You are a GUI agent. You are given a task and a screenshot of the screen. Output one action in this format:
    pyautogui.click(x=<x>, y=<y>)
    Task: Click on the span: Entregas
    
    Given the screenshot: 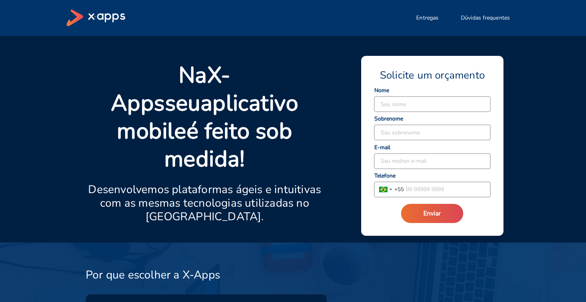 What is the action you would take?
    pyautogui.click(x=427, y=18)
    